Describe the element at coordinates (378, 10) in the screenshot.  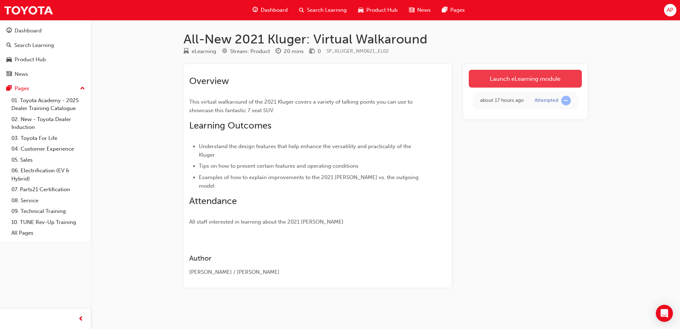
I see `a: car-iconProduct Hub` at that location.